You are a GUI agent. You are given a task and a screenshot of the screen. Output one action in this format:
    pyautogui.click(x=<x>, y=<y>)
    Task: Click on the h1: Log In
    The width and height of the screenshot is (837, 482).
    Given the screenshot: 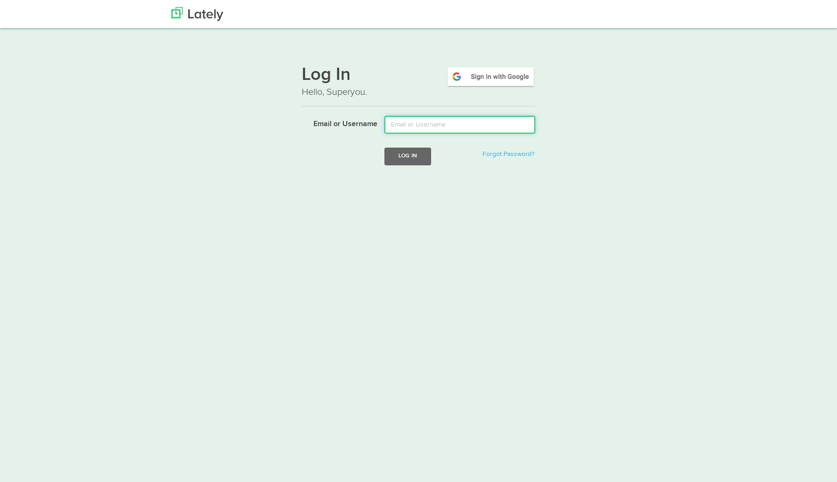 What is the action you would take?
    pyautogui.click(x=419, y=76)
    